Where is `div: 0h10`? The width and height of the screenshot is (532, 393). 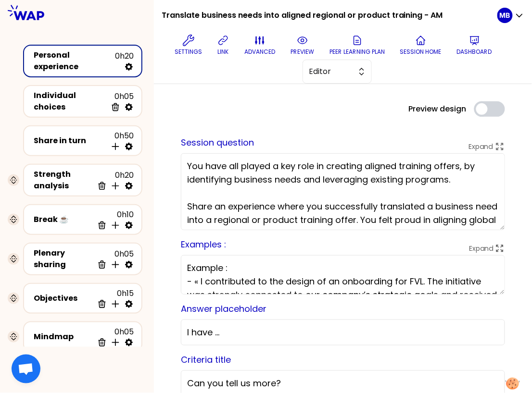 div: 0h10 is located at coordinates (114, 219).